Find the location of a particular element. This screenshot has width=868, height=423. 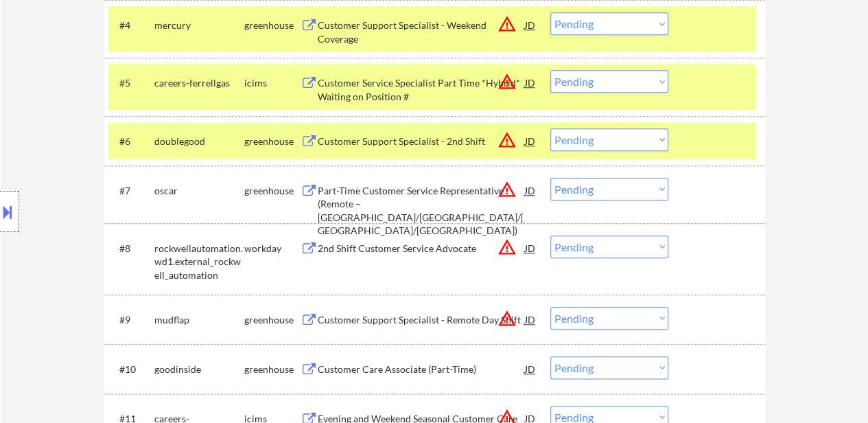

div: #5 is located at coordinates (132, 83).